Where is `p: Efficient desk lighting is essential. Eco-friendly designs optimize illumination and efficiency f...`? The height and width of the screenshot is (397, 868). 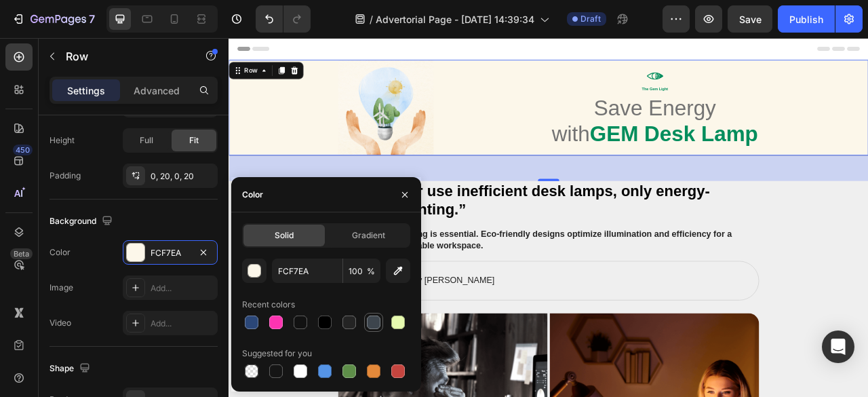
p: Efficient desk lighting is essential. Eco-friendly designs optimize illumination and efficiency f... is located at coordinates (407, 257).